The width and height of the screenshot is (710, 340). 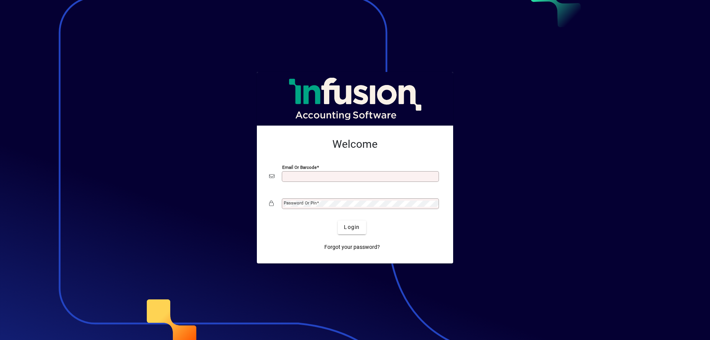 I want to click on a: Forgot your password?, so click(x=352, y=248).